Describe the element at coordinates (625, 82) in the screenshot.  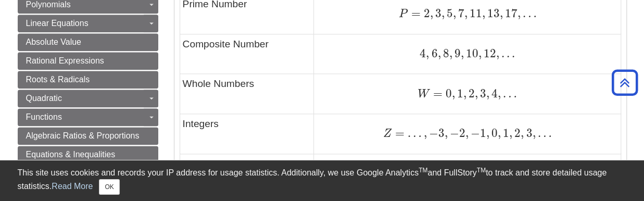
I see `a: Back to Top` at that location.